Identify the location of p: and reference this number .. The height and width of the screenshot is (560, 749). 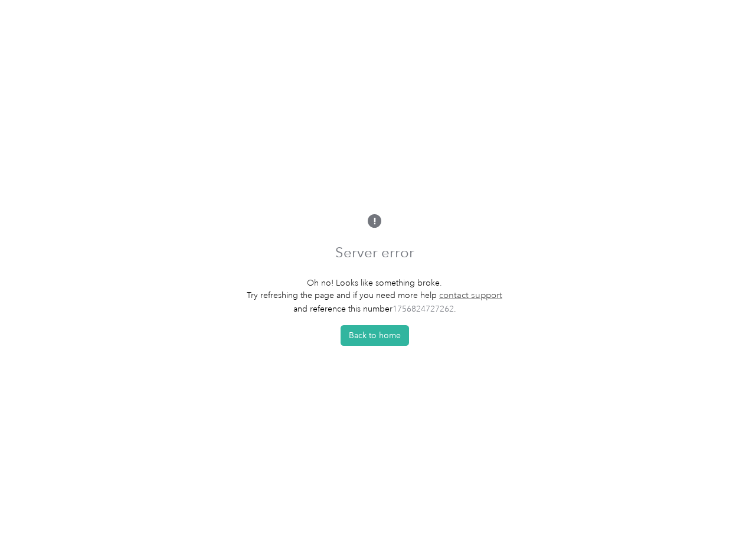
(374, 308).